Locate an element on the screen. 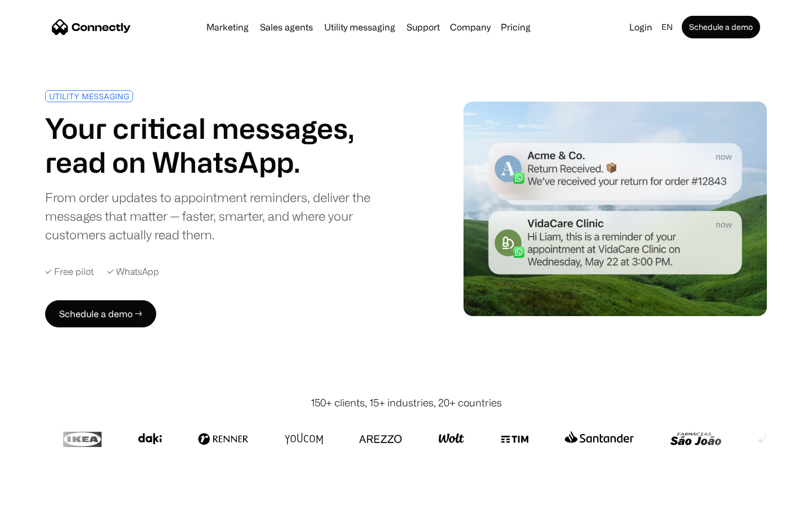  a: Pricing is located at coordinates (515, 27).